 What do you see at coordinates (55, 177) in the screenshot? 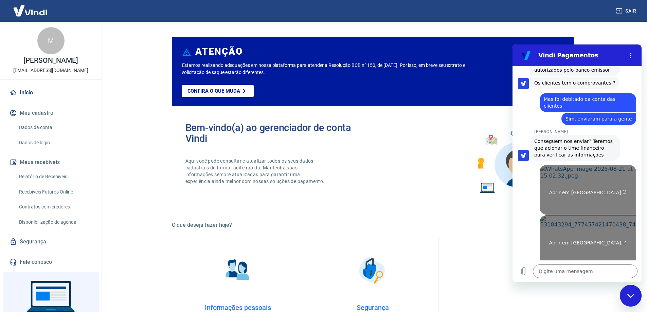
I see `a: Relatório de Recebíveis` at bounding box center [55, 177].